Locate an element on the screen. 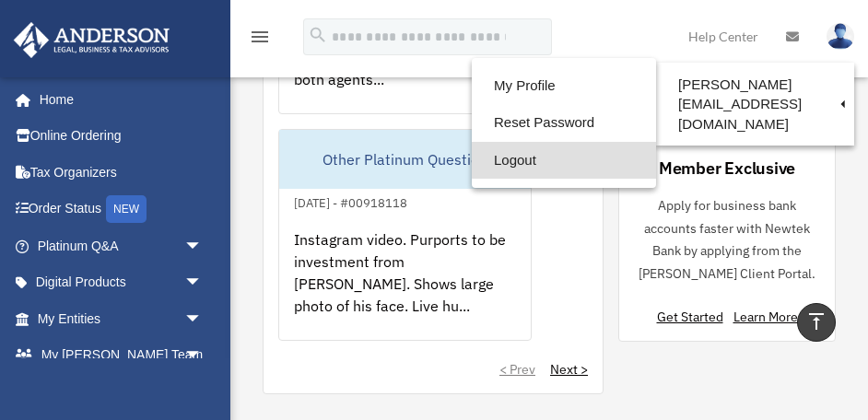 The height and width of the screenshot is (420, 868). i: search is located at coordinates (317, 35).